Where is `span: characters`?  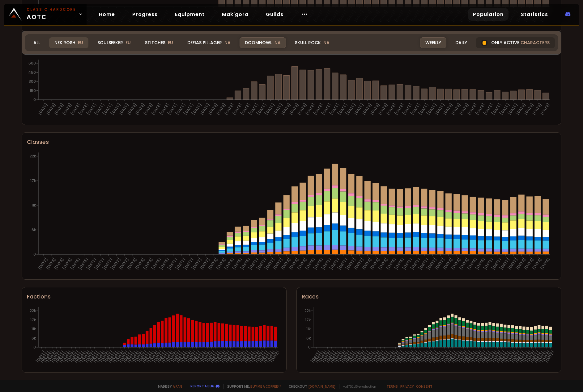
span: characters is located at coordinates (535, 43).